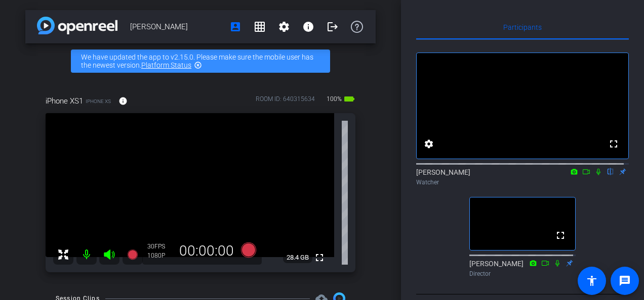  What do you see at coordinates (160, 256) in the screenshot?
I see `div: 1080P` at bounding box center [160, 256].